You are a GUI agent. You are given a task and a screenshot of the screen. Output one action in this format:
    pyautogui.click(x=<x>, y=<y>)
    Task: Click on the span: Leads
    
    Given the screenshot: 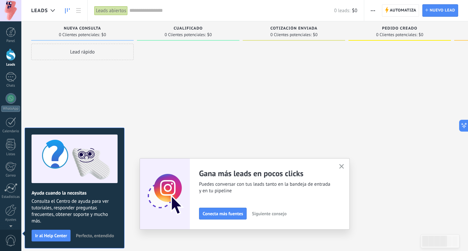 What is the action you would take?
    pyautogui.click(x=39, y=11)
    